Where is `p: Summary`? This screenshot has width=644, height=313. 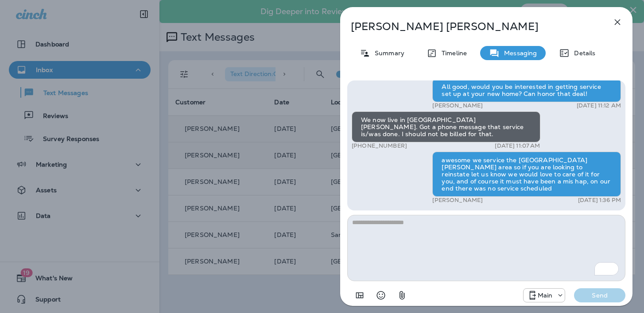
p: Summary is located at coordinates (387, 53).